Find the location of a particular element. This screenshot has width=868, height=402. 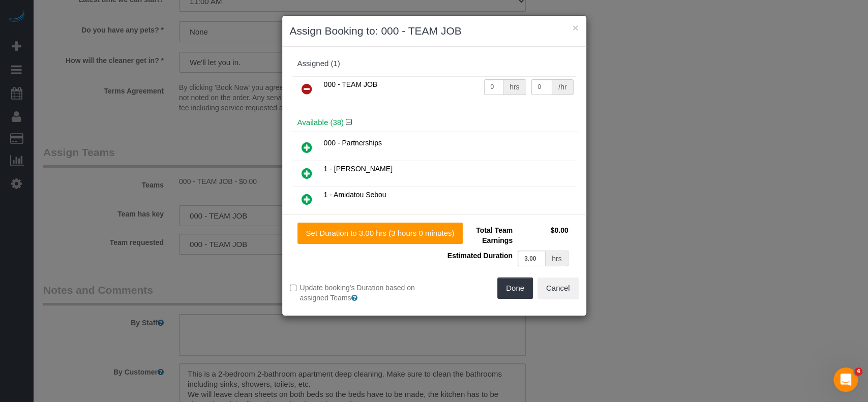

button: Set Duration to 3.00 hrs (3 hours 0 minutes) is located at coordinates (380, 233).